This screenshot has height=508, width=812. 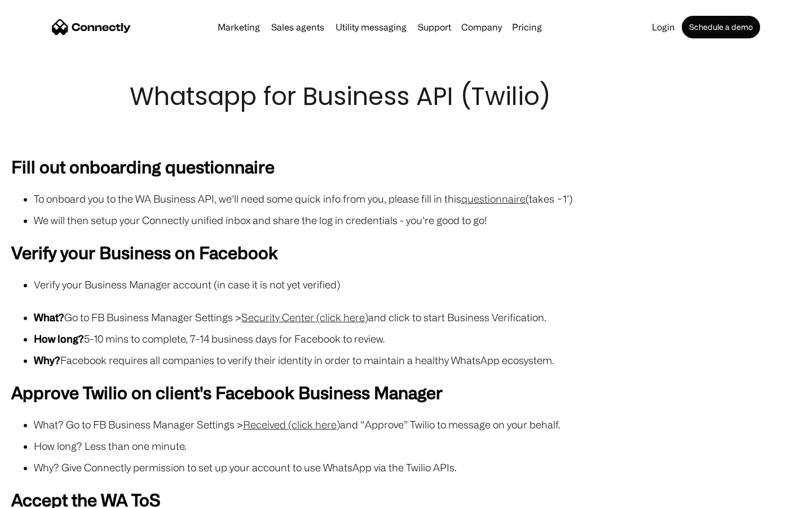 What do you see at coordinates (418, 424) in the screenshot?
I see `li: What? Go to FB Business Manager Settings > and “Approve” Twilio to message on your behalf.` at bounding box center [418, 424].